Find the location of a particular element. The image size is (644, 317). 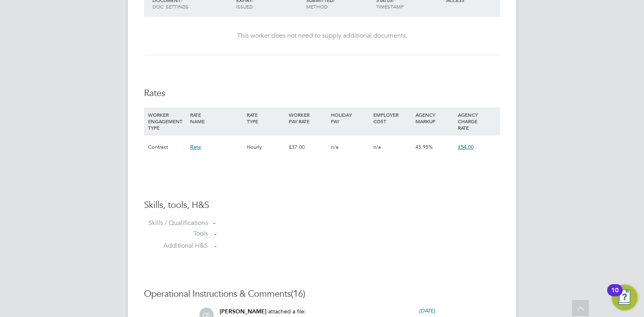

span: £54.00 is located at coordinates (466, 146).